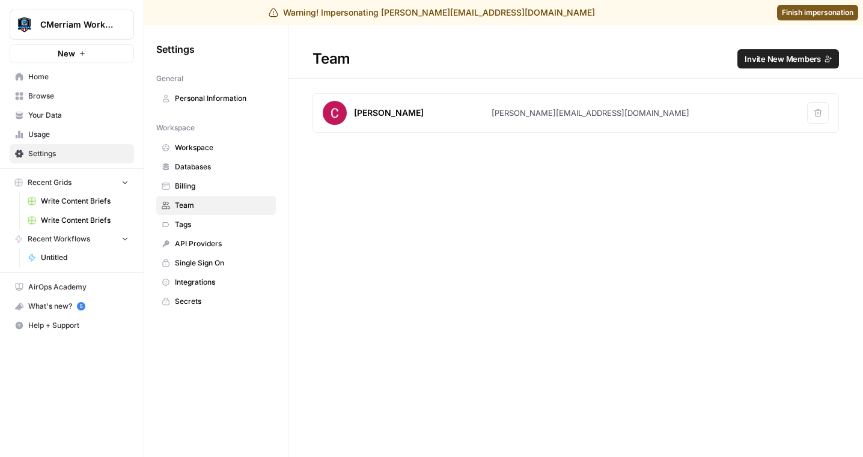  What do you see at coordinates (782, 59) in the screenshot?
I see `span: Invite New Members` at bounding box center [782, 59].